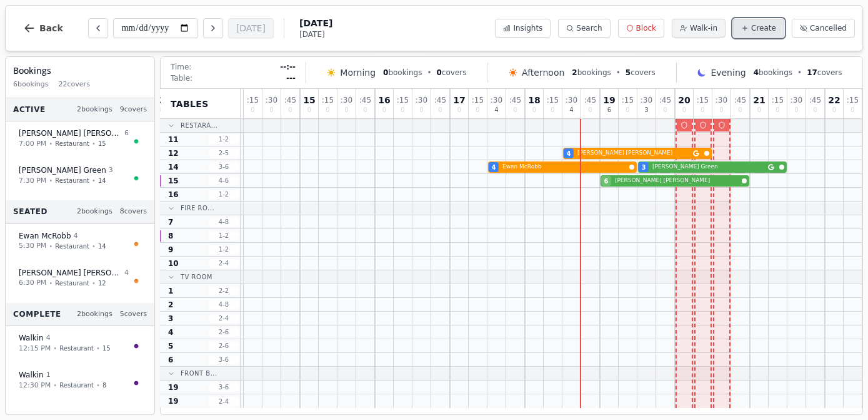  I want to click on span: 6:30 PM, so click(32, 282).